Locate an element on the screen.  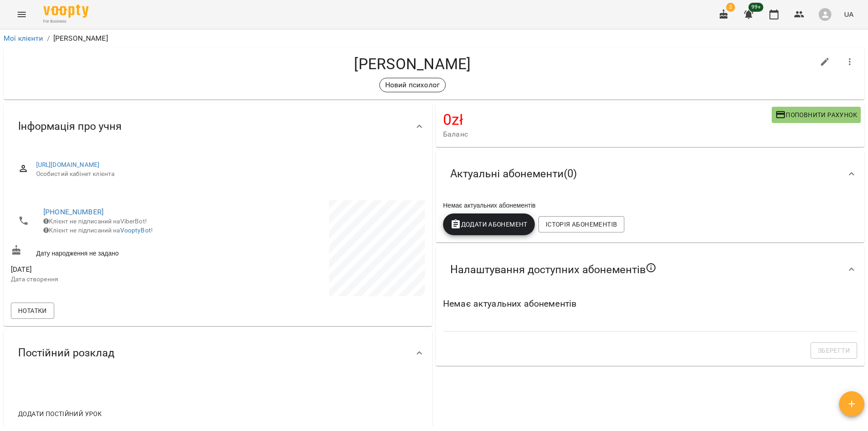
span: Особистий кабінет клієнта is located at coordinates (227, 174).